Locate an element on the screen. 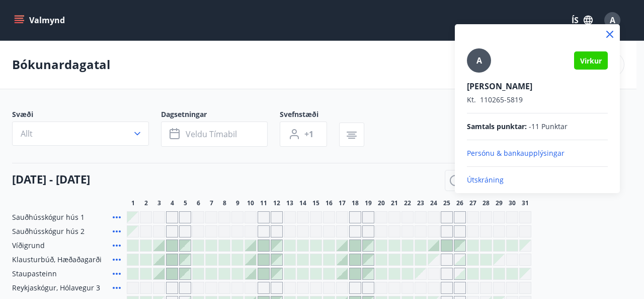 The height and width of the screenshot is (299, 644). p: Útskráning is located at coordinates (538, 180).